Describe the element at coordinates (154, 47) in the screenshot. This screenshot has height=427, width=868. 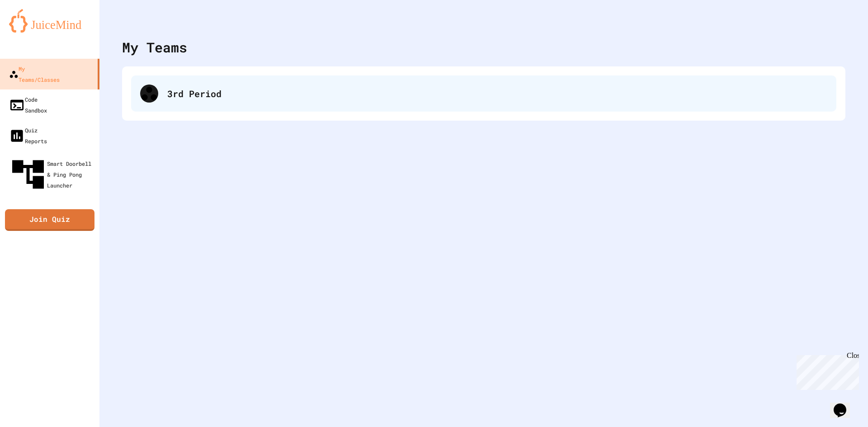
I see `div: My Teams` at that location.